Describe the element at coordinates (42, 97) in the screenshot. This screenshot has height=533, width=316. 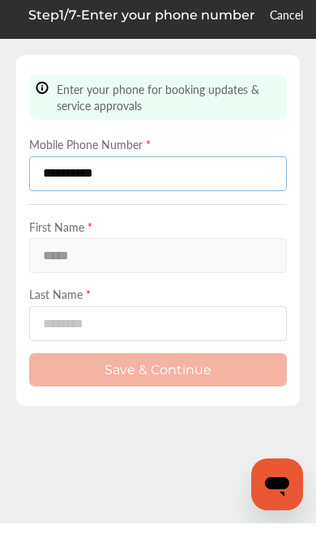
I see `img: info-Icon.6181e609.svg` at that location.